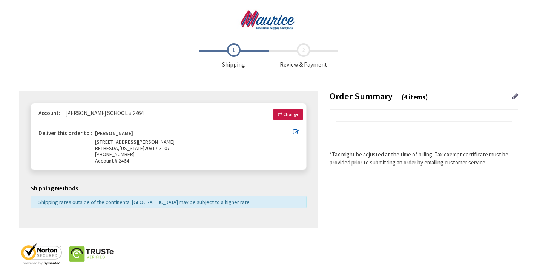  Describe the element at coordinates (49, 113) in the screenshot. I see `strong: Account:` at that location.